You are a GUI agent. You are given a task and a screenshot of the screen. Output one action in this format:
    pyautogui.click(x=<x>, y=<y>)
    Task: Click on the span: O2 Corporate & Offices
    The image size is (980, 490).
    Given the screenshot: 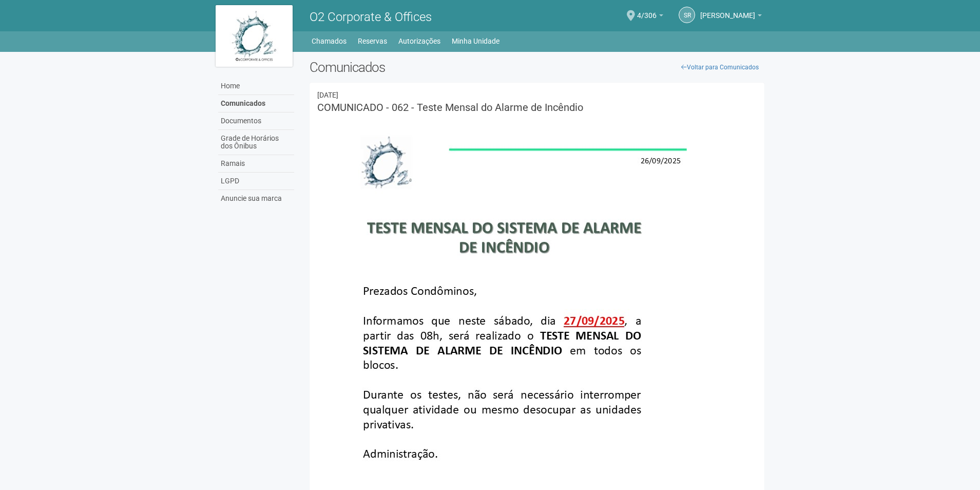 What is the action you would take?
    pyautogui.click(x=371, y=17)
    